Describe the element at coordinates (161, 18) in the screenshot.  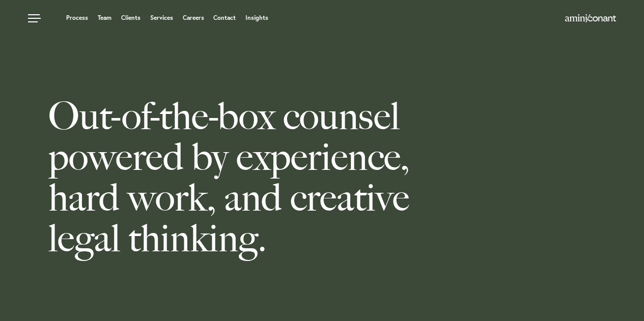
I see `a: Services` at that location.